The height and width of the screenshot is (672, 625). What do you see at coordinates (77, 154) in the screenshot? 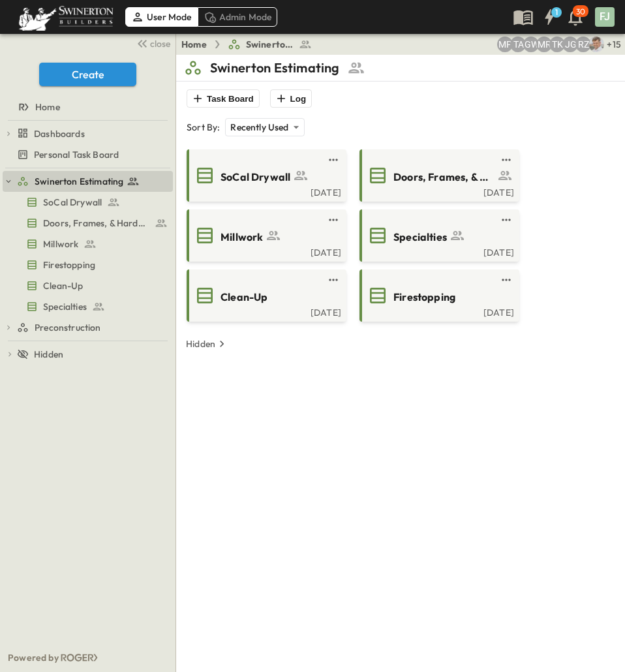
I see `span: Personal Task Board` at bounding box center [77, 154].